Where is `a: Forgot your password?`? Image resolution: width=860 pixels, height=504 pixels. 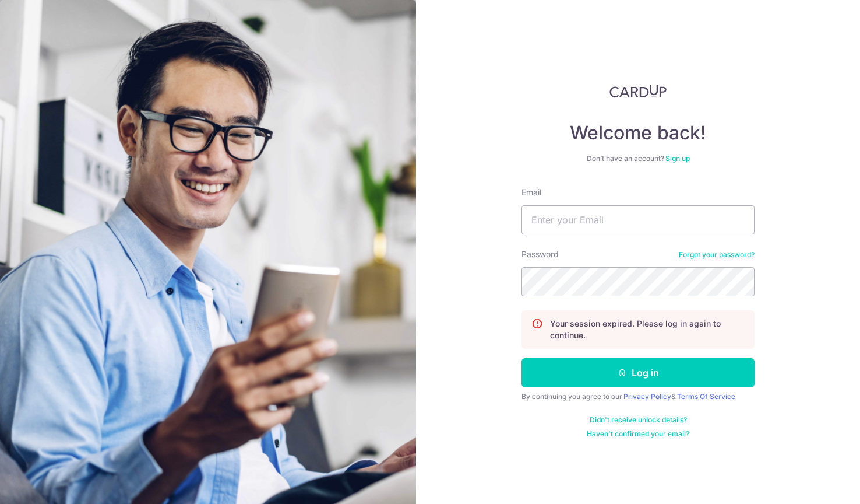 a: Forgot your password? is located at coordinates (717, 254).